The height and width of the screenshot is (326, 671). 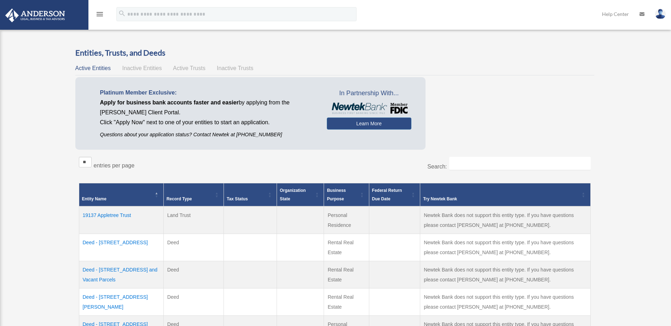 I want to click on td: Land Trust, so click(x=194, y=220).